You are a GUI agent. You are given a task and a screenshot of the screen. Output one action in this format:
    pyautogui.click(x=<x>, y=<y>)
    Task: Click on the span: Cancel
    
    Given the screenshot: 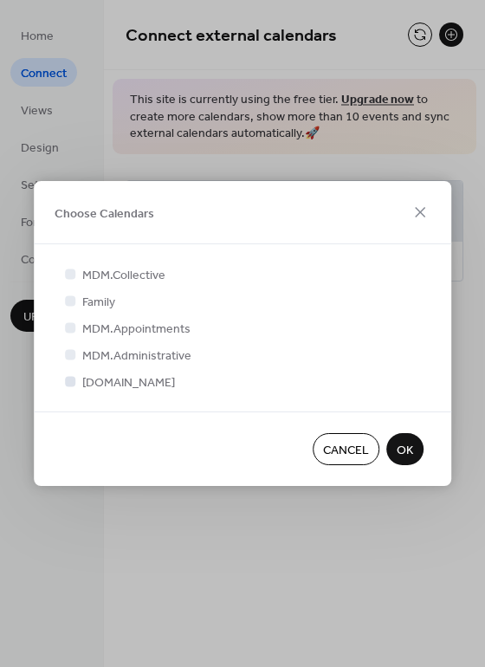 What is the action you would take?
    pyautogui.click(x=345, y=450)
    